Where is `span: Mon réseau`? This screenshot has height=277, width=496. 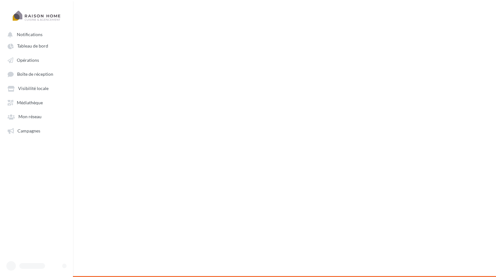 span: Mon réseau is located at coordinates (30, 117).